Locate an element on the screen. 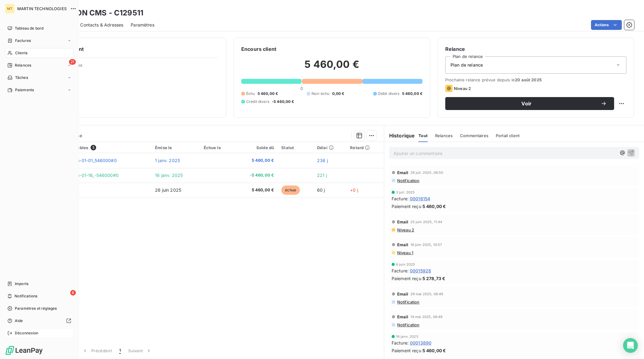  a: Imports is located at coordinates (39, 284).